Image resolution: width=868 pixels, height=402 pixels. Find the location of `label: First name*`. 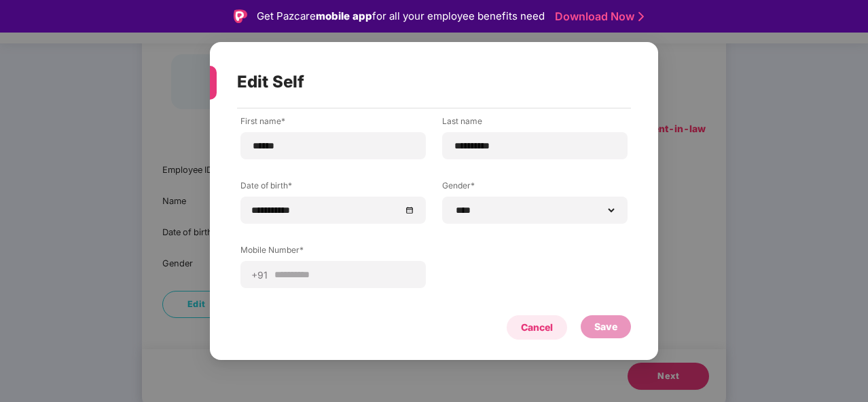

label: First name* is located at coordinates (333, 123).